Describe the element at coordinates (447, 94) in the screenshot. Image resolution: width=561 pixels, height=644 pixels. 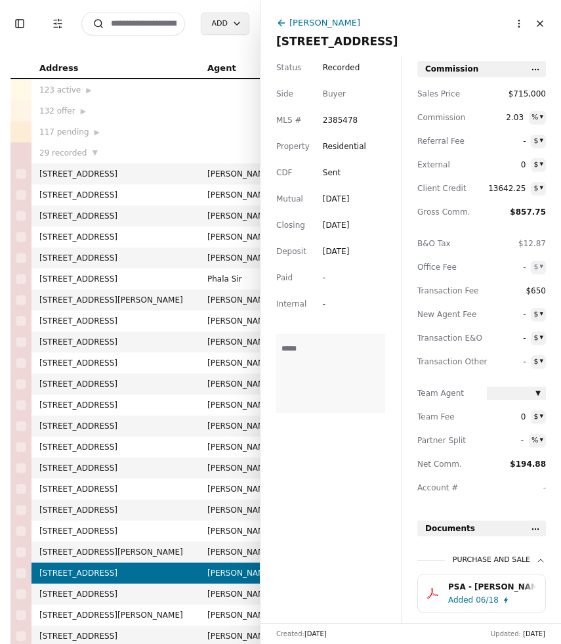
I see `span: Sales Price` at that location.